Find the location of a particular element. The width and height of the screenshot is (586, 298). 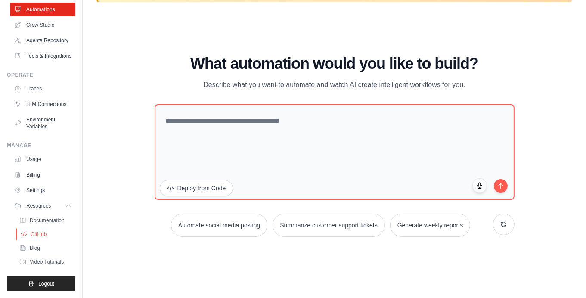

a: Settings is located at coordinates (43, 190).